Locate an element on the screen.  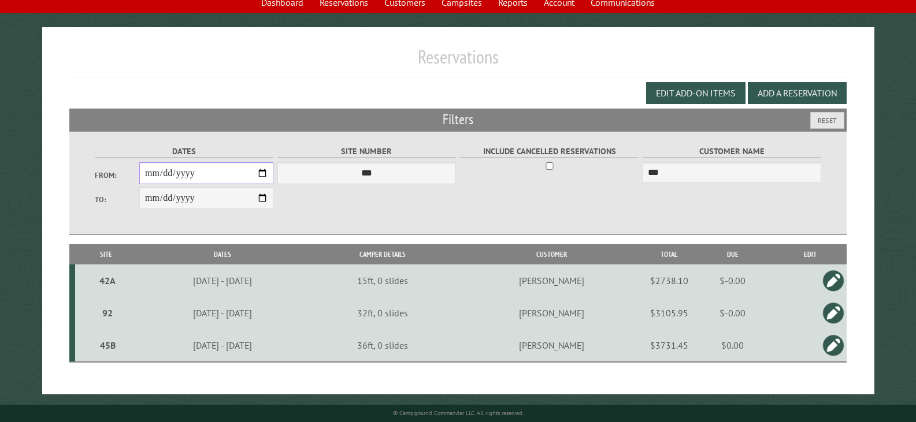
button: Add a Reservation is located at coordinates (797, 93).